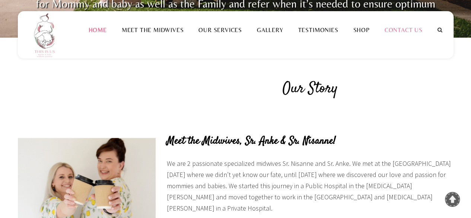 The image size is (471, 218). I want to click on a: To Top, so click(452, 199).